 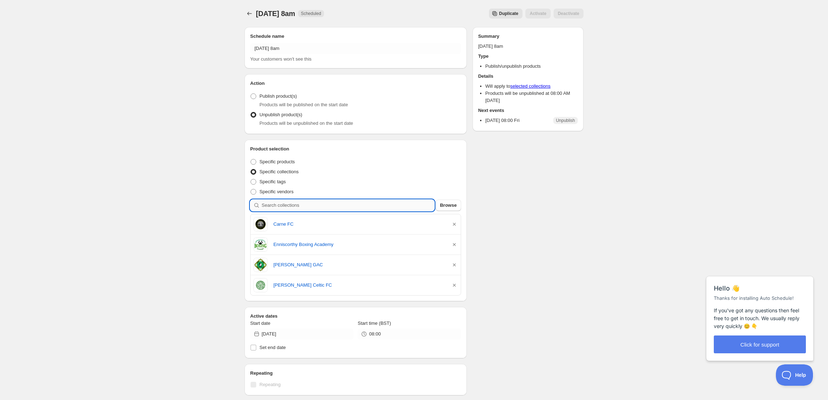 What do you see at coordinates (374, 323) in the screenshot?
I see `span: Start time (BST)` at bounding box center [374, 323].